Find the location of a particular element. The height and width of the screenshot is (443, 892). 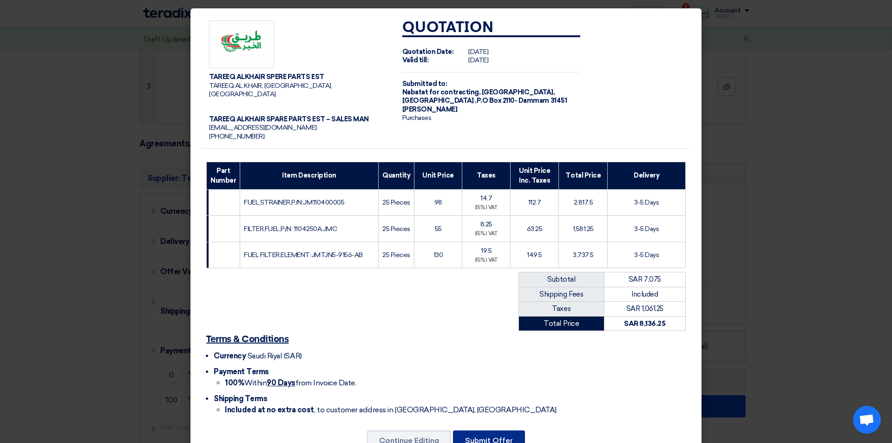

img: Company Logo is located at coordinates (242, 45).